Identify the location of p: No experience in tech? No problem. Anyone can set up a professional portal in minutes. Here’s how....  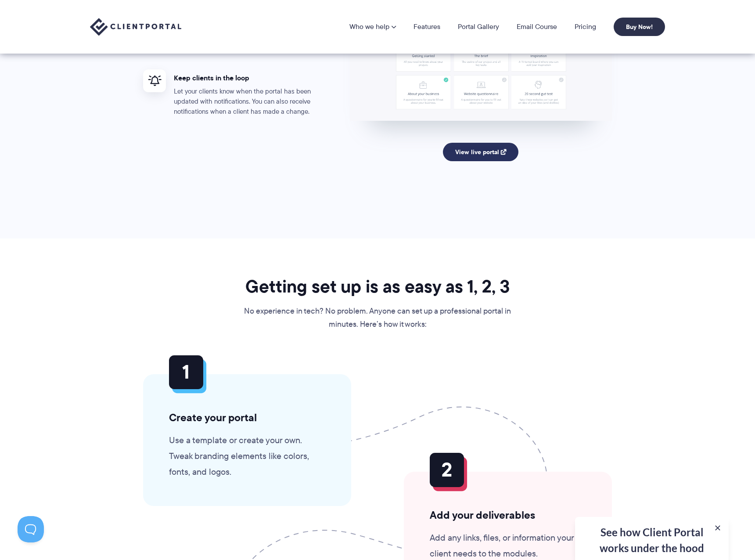
(378, 317).